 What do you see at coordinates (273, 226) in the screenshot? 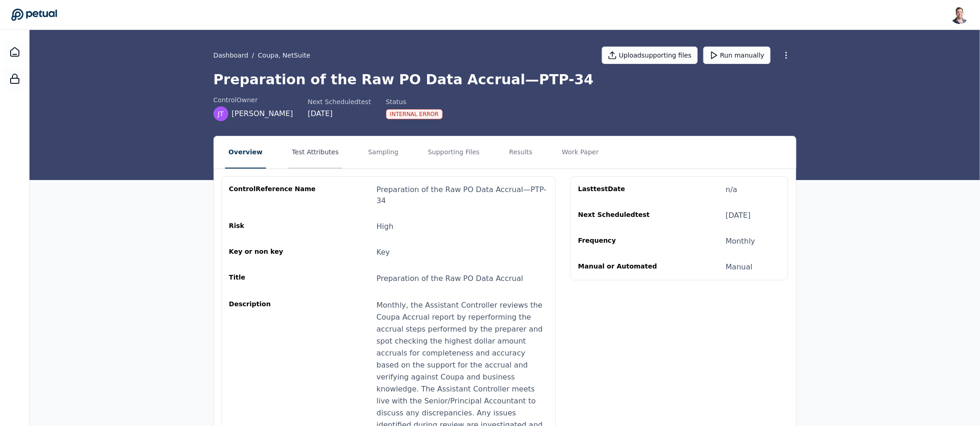
I see `div: Risk` at bounding box center [273, 226].